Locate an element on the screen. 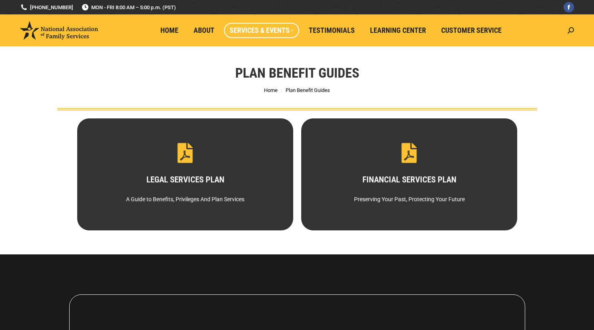  span: MON - FRI 8:00 AM – 5:00 p.m. (PST) is located at coordinates (128, 7).